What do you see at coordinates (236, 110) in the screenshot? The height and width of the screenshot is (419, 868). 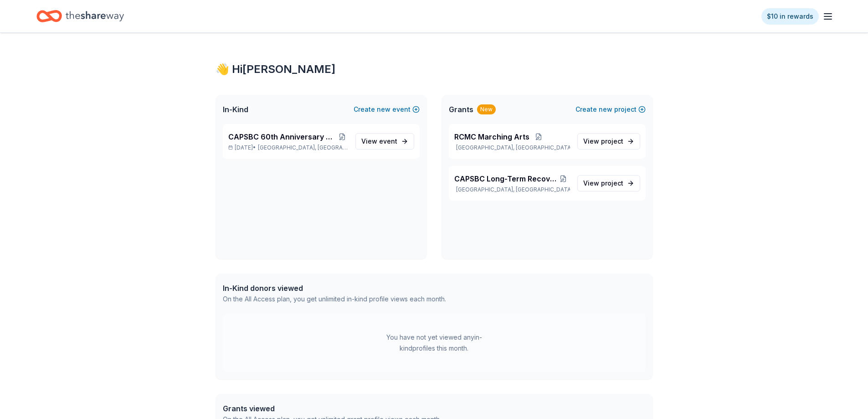 I see `span: In-Kind` at bounding box center [236, 110].